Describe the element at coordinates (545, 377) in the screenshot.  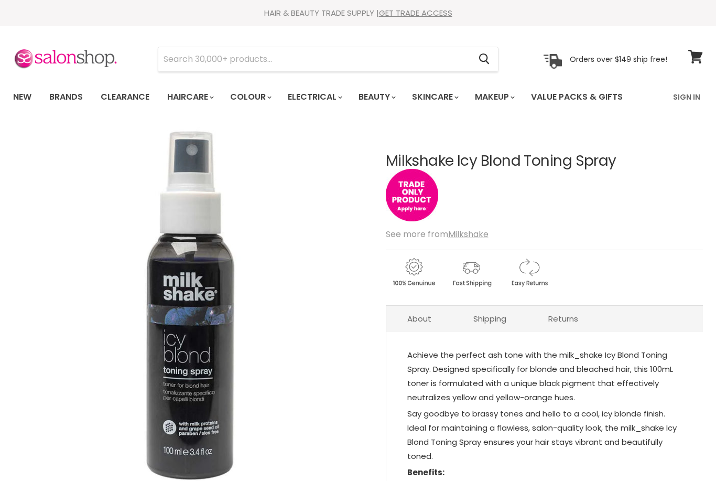
I see `p: Achieve the perfect ash tone with the milk_shake Icy Blond Toning Spray. Designed specifically fo...` at that location.